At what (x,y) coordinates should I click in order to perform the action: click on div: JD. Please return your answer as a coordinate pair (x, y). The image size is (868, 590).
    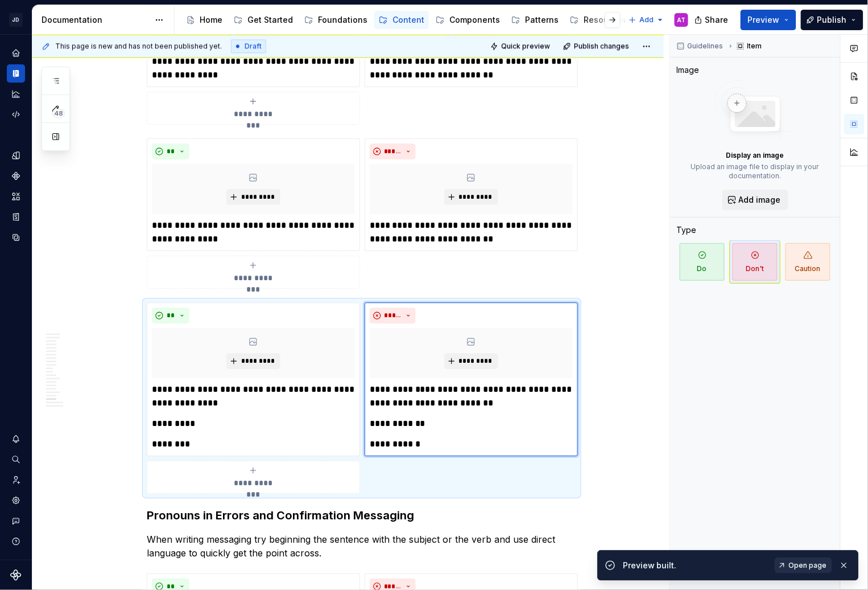
    Looking at the image, I should click on (16, 20).